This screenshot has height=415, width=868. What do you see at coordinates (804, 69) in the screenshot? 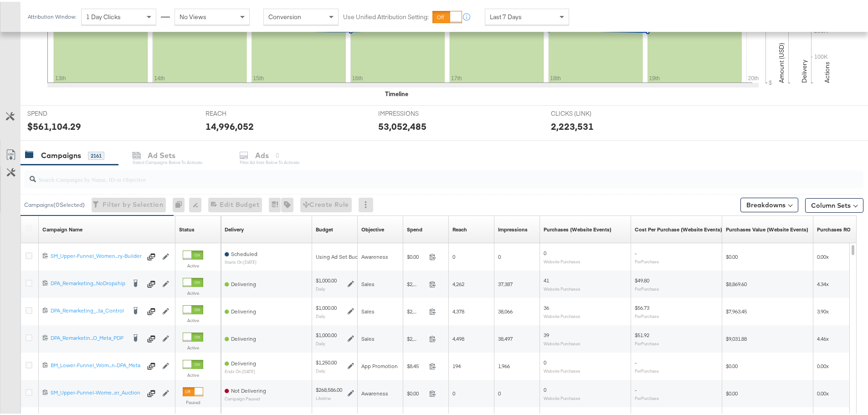
I see `text: Delivery` at bounding box center [804, 69].